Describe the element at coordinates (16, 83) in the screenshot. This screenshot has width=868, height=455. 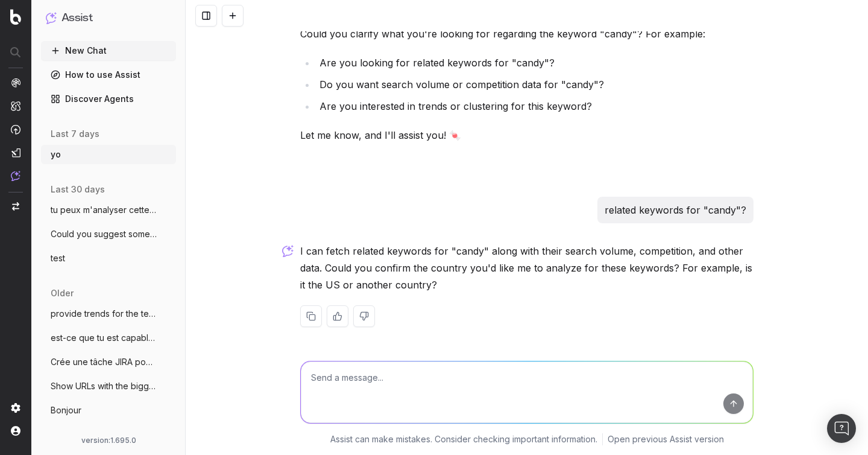
I see `img: Analytics` at that location.